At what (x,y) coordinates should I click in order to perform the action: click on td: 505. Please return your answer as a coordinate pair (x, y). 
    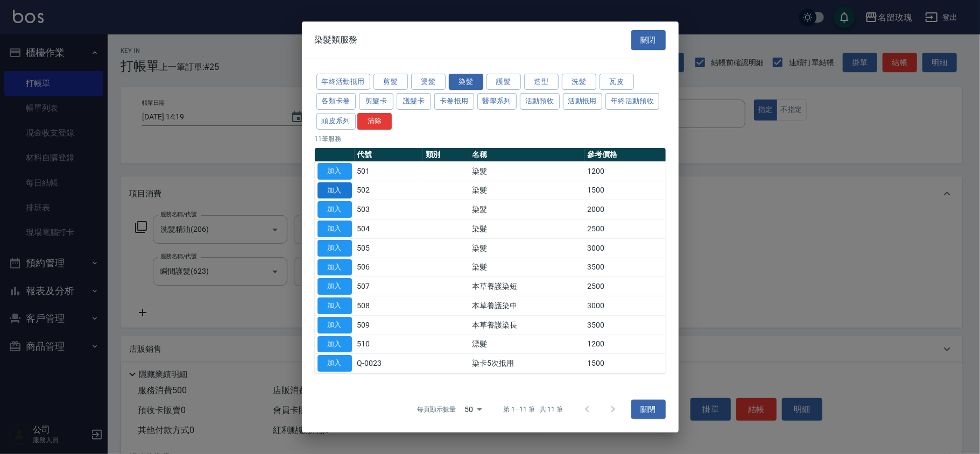
    Looking at the image, I should click on (389, 248).